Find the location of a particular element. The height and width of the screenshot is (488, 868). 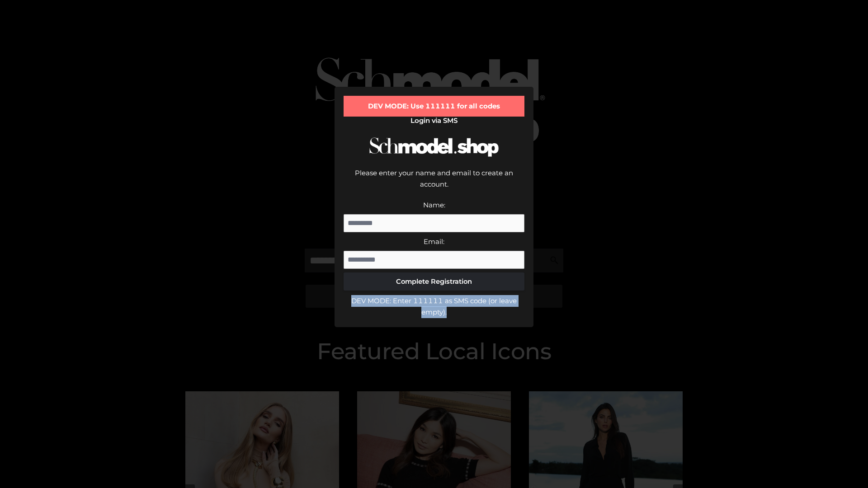

h2: Login via SMS is located at coordinates (434, 121).